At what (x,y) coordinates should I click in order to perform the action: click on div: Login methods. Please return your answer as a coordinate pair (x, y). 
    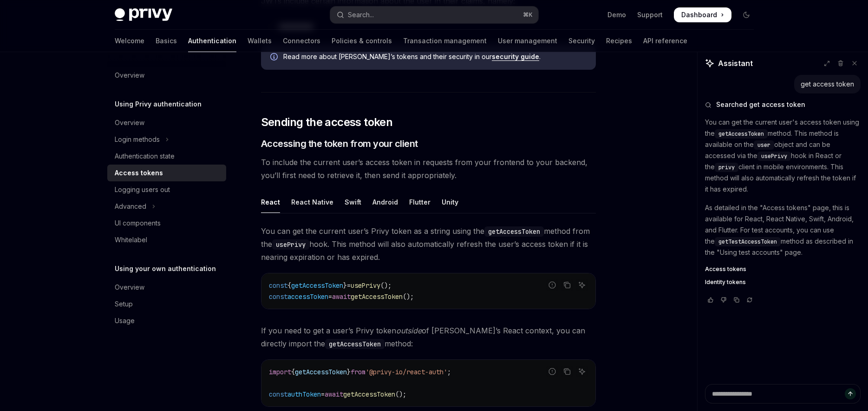
    Looking at the image, I should click on (137, 140).